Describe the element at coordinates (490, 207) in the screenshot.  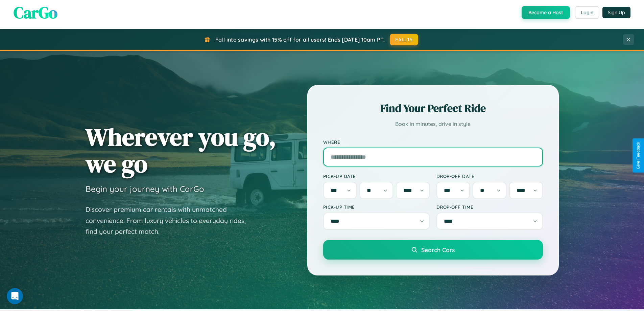
I see `label: Drop-off Time` at that location.